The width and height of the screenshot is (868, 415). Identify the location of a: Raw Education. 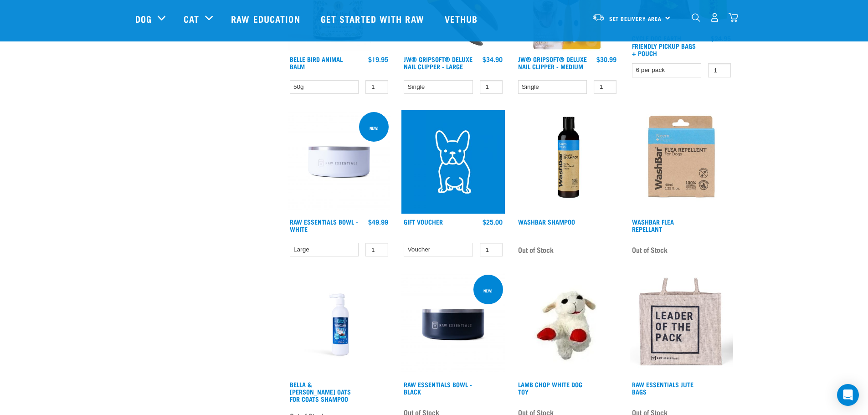
(267, 19).